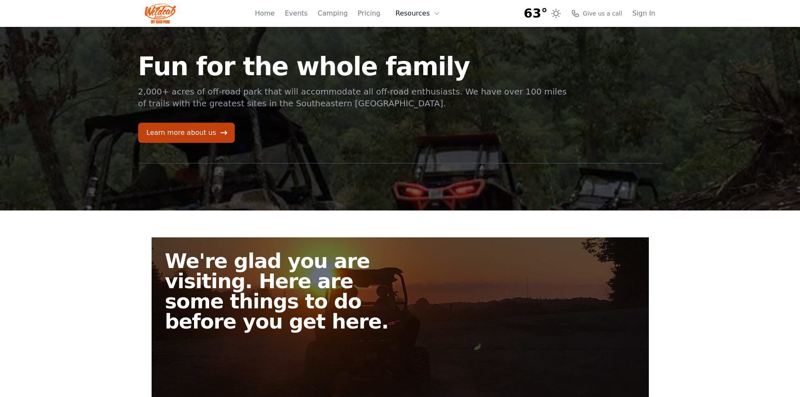 This screenshot has height=397, width=800. Describe the element at coordinates (603, 13) in the screenshot. I see `span: Give us a call` at that location.